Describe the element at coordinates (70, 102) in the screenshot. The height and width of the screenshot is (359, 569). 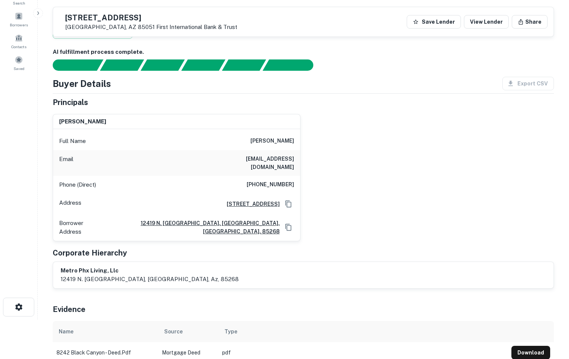
I see `h5: Principals` at that location.